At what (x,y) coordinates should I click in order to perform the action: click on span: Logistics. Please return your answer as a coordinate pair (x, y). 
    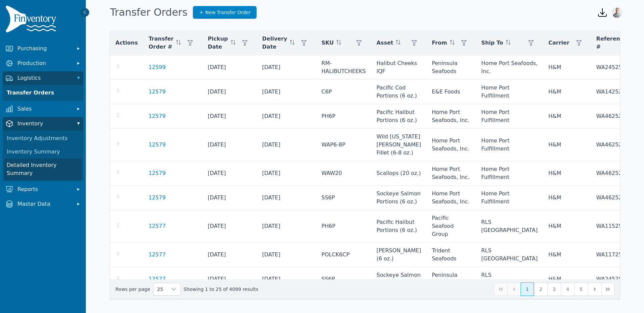
    Looking at the image, I should click on (44, 78).